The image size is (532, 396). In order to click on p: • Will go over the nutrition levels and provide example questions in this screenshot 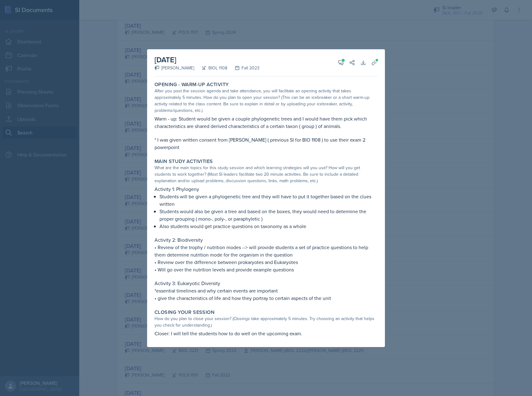, I will do `click(266, 270)`.